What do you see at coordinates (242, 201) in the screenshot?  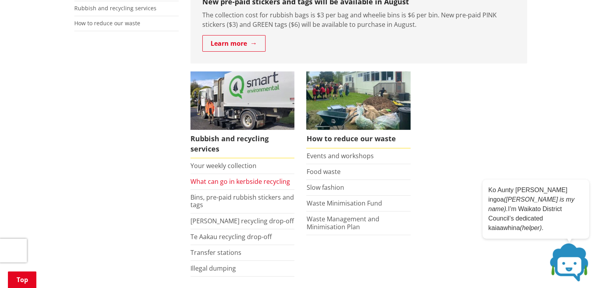 I see `a: Bins, pre-paid rubbish stickers and tags` at bounding box center [242, 201].